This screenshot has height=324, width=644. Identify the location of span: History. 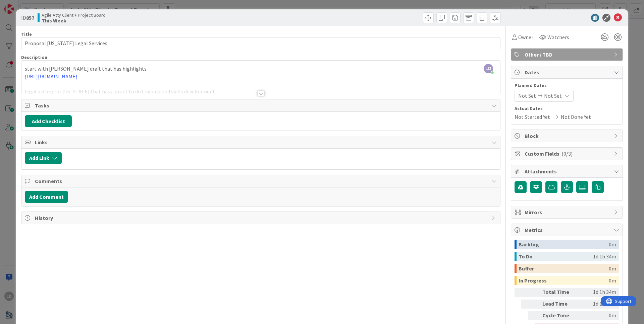
(261, 218).